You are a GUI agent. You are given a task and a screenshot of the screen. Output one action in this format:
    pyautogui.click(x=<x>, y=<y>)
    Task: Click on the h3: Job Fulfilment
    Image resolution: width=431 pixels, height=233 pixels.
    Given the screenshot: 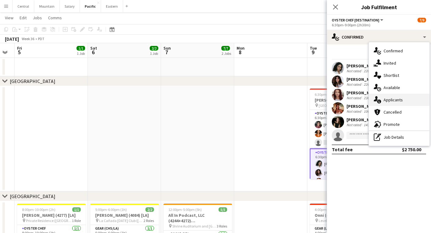 What is the action you would take?
    pyautogui.click(x=379, y=7)
    